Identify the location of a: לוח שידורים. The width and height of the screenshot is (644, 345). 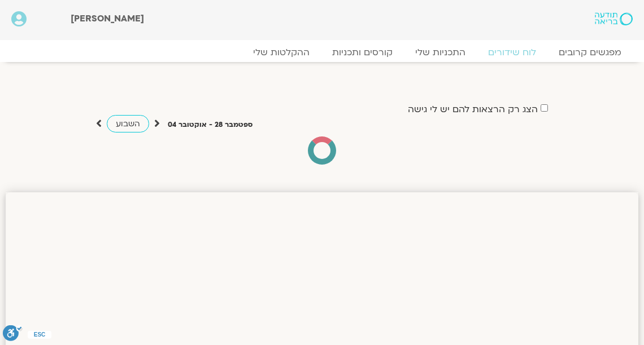
(512, 53).